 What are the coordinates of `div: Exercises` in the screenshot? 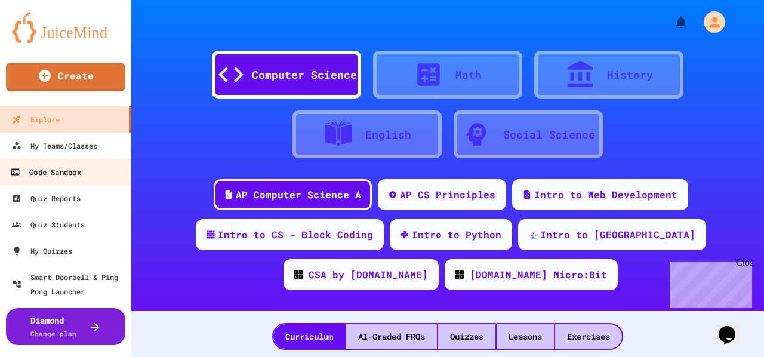 It's located at (589, 336).